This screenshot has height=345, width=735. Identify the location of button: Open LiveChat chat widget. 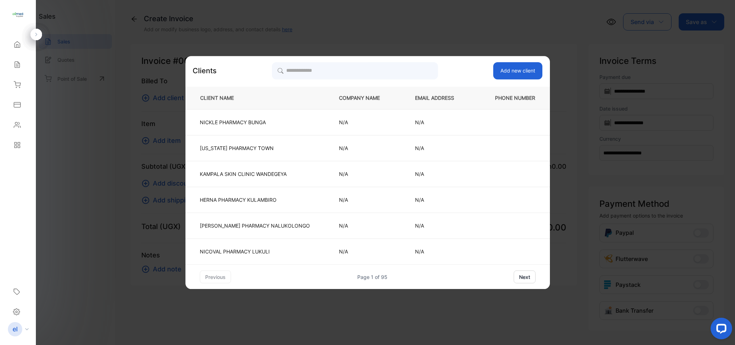
(17, 14).